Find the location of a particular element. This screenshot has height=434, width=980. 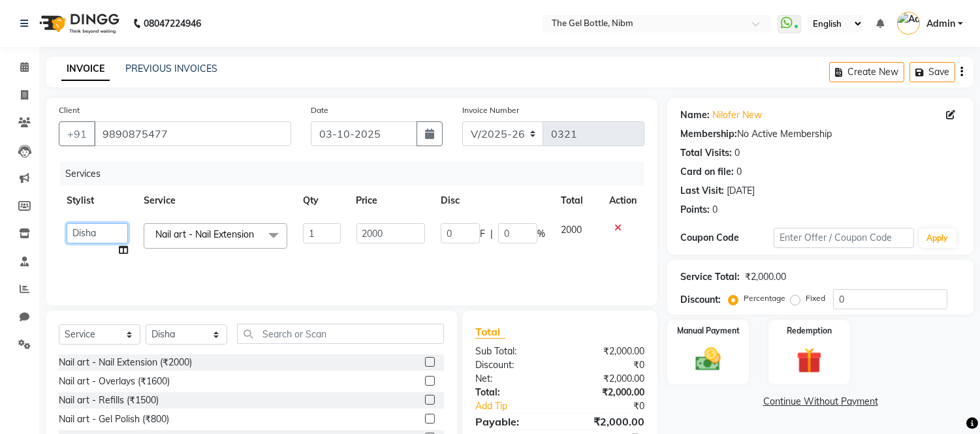

label: Percentage is located at coordinates (765, 299).